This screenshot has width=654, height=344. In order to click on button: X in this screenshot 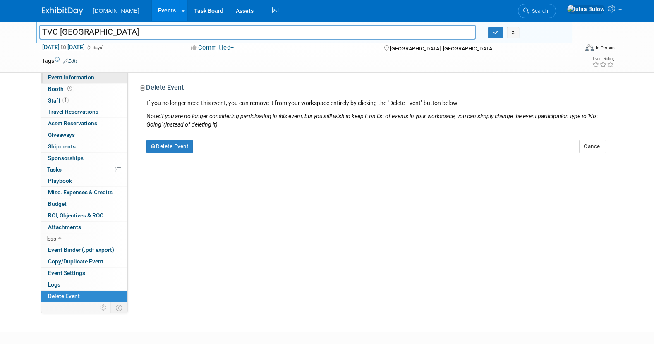, I will do `click(513, 33)`.